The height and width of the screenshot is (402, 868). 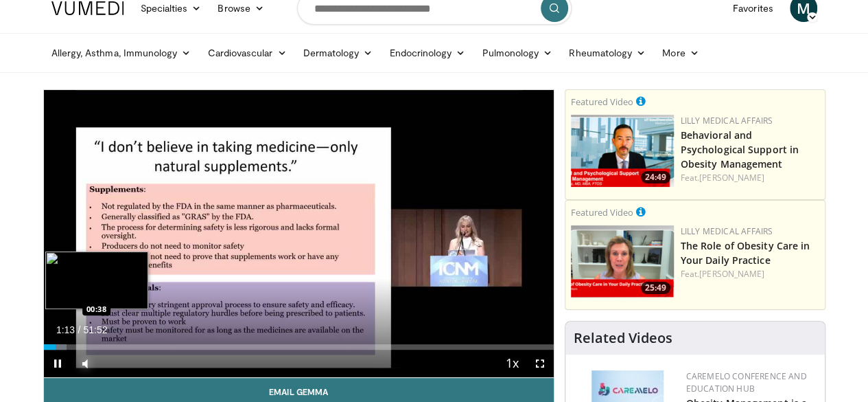 I want to click on button: Fullscreen, so click(x=540, y=364).